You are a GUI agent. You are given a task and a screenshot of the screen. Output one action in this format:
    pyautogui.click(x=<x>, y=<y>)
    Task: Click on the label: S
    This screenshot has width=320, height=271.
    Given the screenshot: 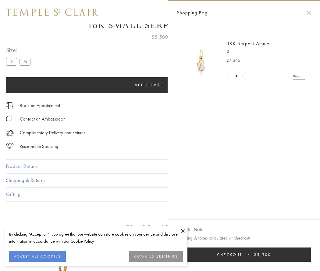 What is the action you would take?
    pyautogui.click(x=12, y=61)
    